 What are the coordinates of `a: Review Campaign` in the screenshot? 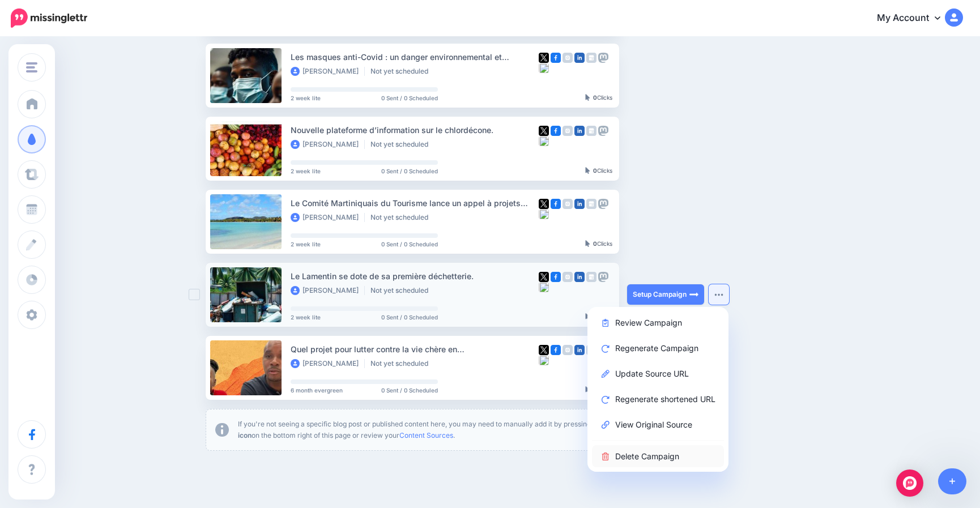 It's located at (658, 322).